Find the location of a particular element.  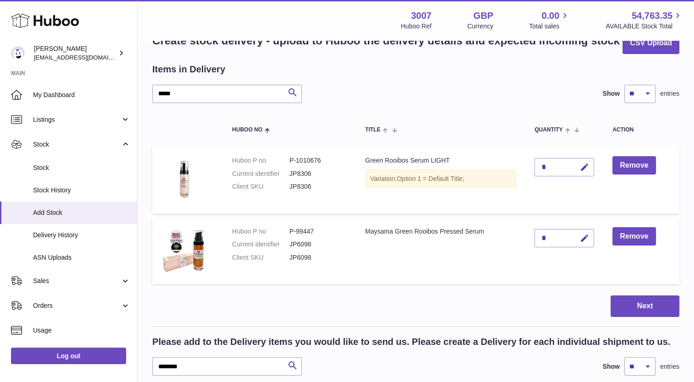

strong: GBP is located at coordinates (483, 16).